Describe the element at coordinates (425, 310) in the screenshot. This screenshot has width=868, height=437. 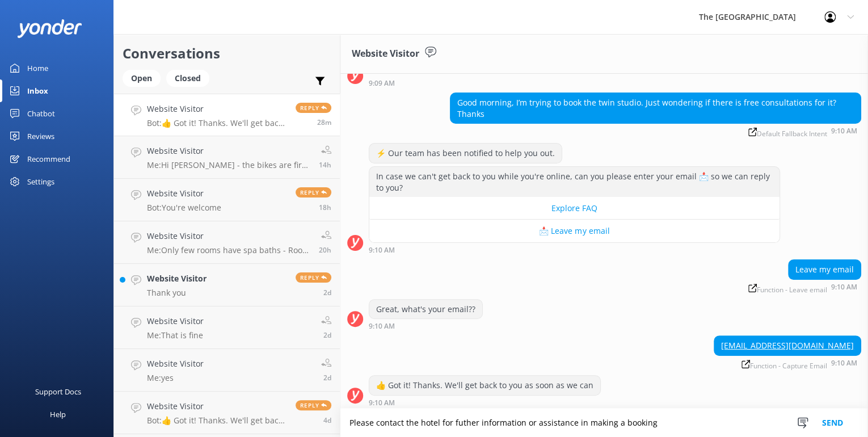
I see `div: Great, what's your email??` at that location.